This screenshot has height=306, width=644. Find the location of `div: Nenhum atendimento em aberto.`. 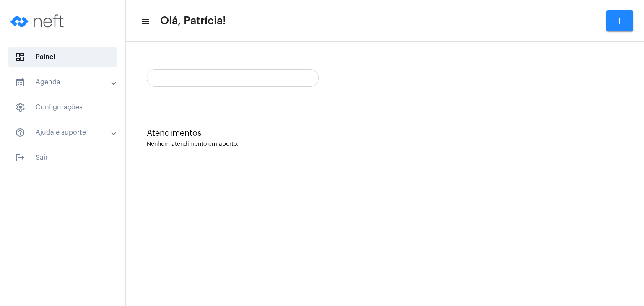

div: Nenhum atendimento em aberto. is located at coordinates (385, 144).